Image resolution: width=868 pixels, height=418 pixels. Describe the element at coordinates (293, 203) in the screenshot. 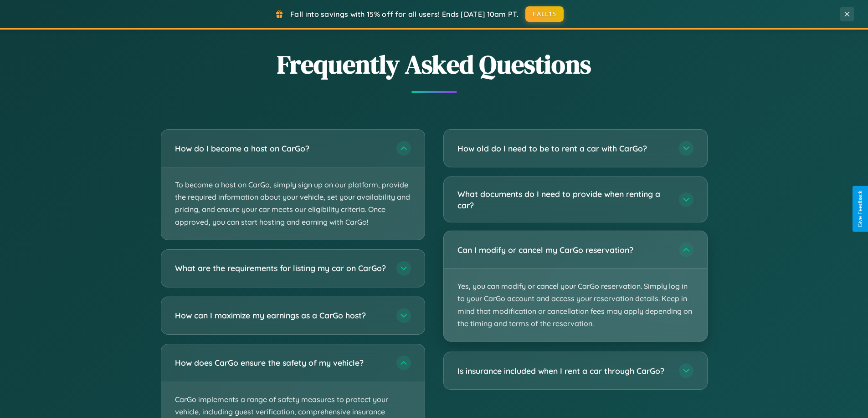

I see `p: To become a host on CarGo, simply sign up on our platform, provide the required information about...` at that location.